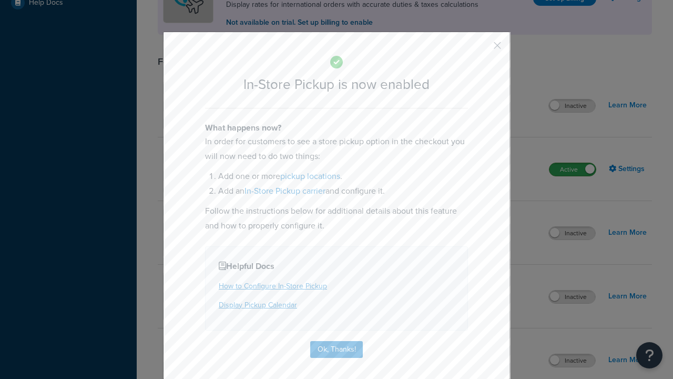 Image resolution: width=673 pixels, height=379 pixels. Describe the element at coordinates (337, 349) in the screenshot. I see `button: Ok, Thanks!` at that location.